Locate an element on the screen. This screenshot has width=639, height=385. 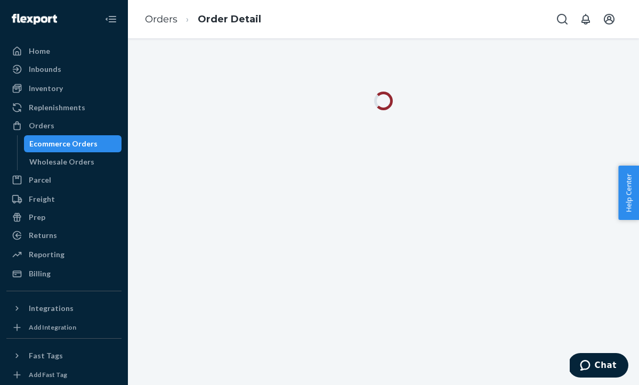
a: Ecommerce Orders is located at coordinates (73, 144).